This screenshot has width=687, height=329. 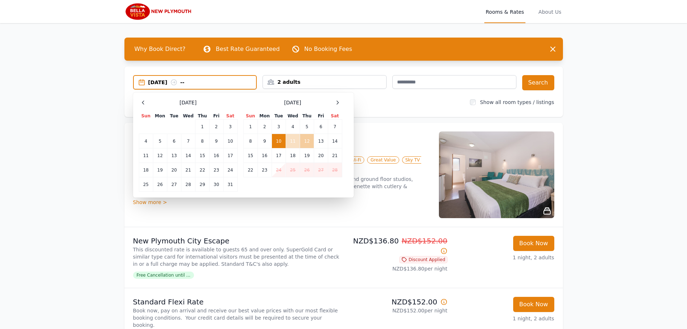 I want to click on span: Why Book Direct?, so click(x=160, y=49).